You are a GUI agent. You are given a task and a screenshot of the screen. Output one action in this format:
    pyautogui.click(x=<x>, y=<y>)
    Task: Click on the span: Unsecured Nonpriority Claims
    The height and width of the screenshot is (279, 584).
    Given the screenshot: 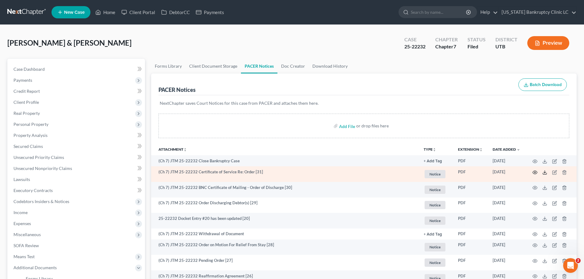 What is the action you would take?
    pyautogui.click(x=43, y=168)
    